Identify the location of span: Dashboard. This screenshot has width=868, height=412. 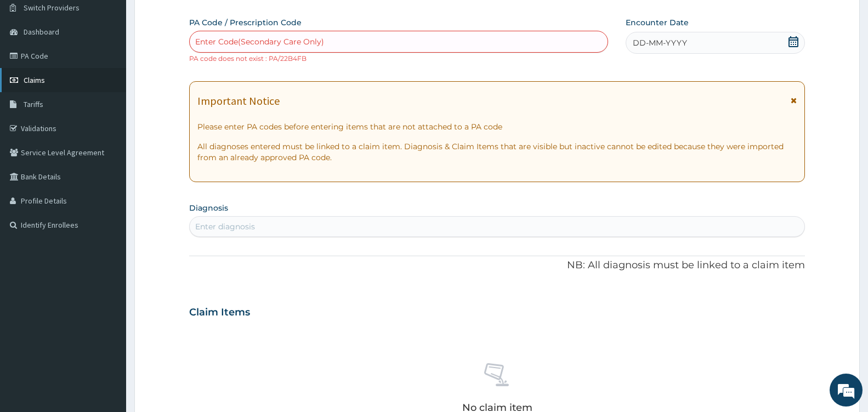
(41, 32).